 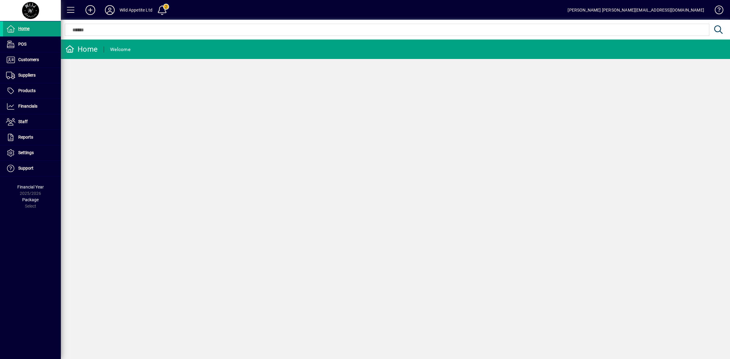 I want to click on div: Wild Appetite Ltd, so click(x=136, y=10).